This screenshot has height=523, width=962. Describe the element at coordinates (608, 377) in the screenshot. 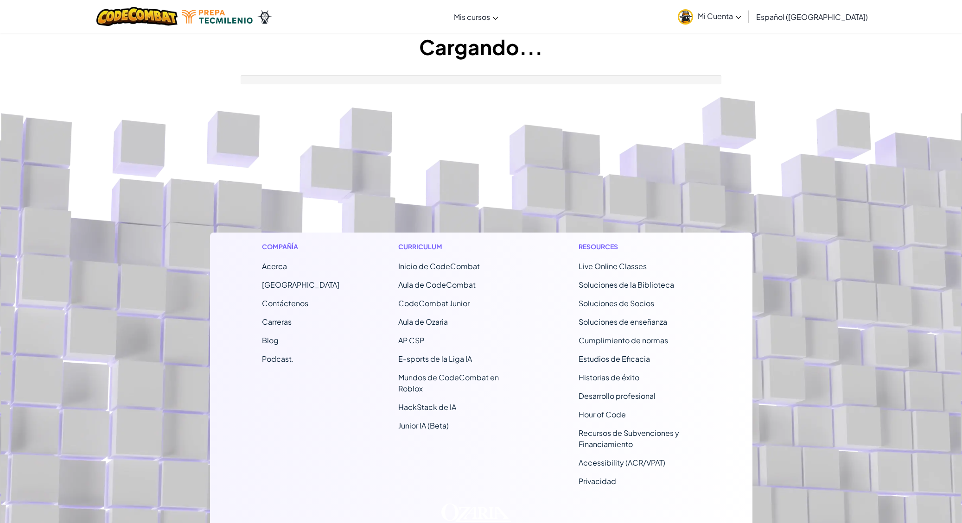

I see `a: Historias de éxito` at that location.